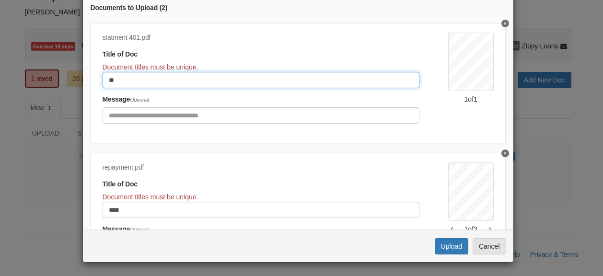 Image resolution: width=603 pixels, height=276 pixels. I want to click on div: Documents to Upload ( 2 ), so click(298, 8).